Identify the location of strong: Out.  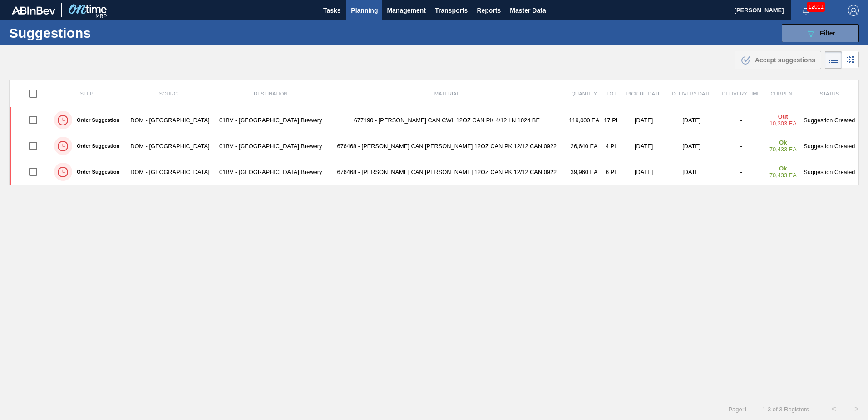
(783, 116).